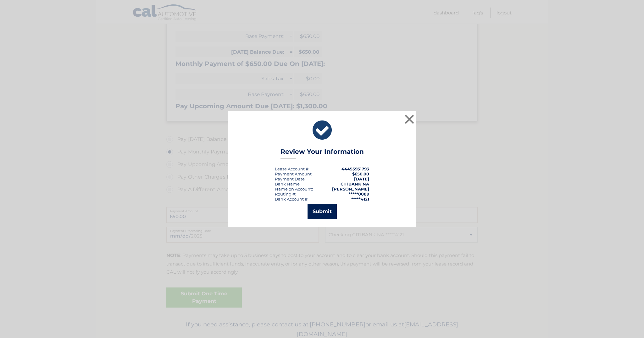 The height and width of the screenshot is (338, 644). Describe the element at coordinates (291, 199) in the screenshot. I see `div: Bank Account #:` at that location.